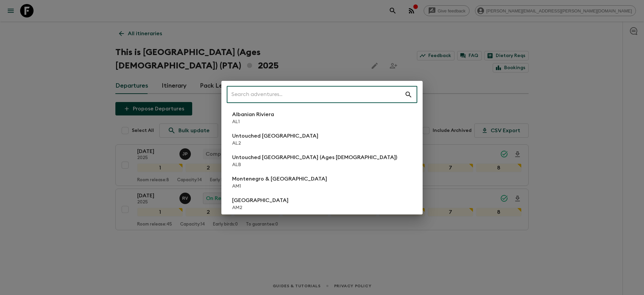  What do you see at coordinates (260, 208) in the screenshot?
I see `p: AM2` at bounding box center [260, 208].